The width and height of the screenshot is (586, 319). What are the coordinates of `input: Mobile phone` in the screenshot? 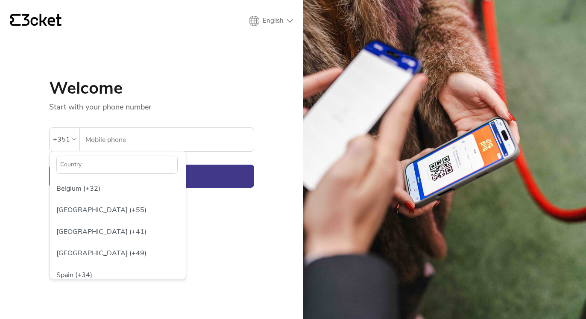 It's located at (169, 139).